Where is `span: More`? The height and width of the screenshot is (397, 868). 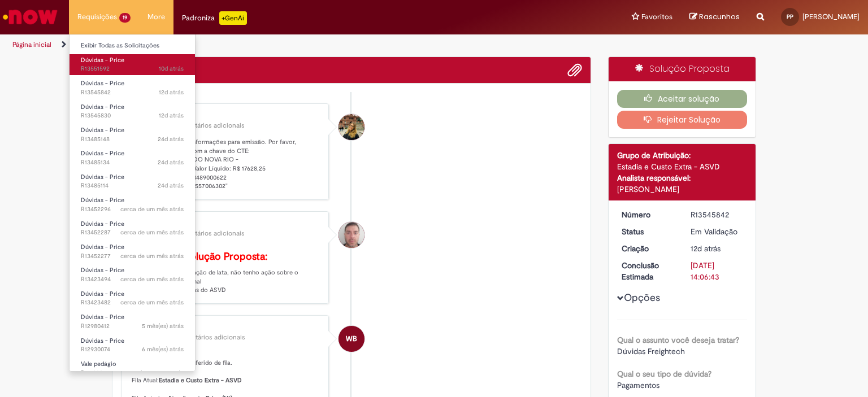
span: More is located at coordinates (156, 17).